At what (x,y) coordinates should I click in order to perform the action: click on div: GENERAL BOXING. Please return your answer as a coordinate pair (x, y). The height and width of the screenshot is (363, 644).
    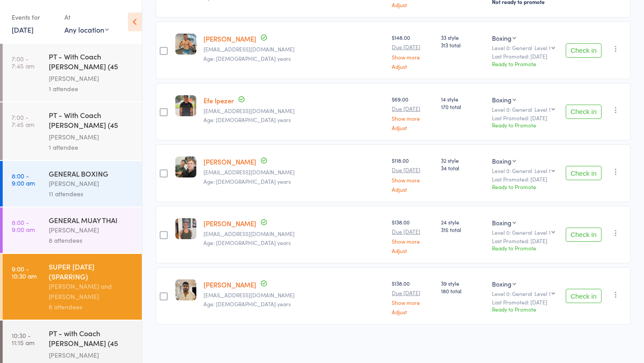
    Looking at the image, I should click on (91, 173).